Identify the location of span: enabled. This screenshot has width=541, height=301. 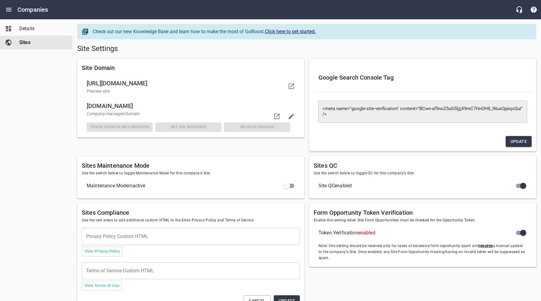
(367, 233).